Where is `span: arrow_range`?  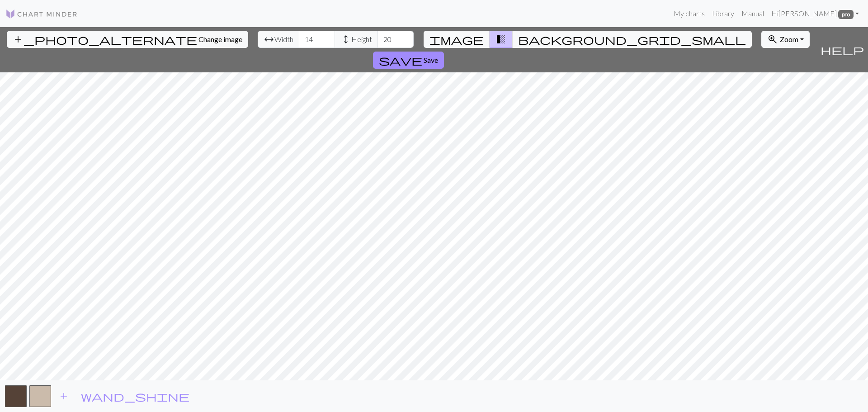
span: arrow_range is located at coordinates (269, 39).